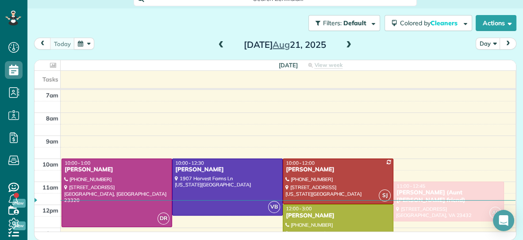 The width and height of the screenshot is (523, 240). What do you see at coordinates (52, 233) in the screenshot?
I see `span: 1pm` at bounding box center [52, 233].